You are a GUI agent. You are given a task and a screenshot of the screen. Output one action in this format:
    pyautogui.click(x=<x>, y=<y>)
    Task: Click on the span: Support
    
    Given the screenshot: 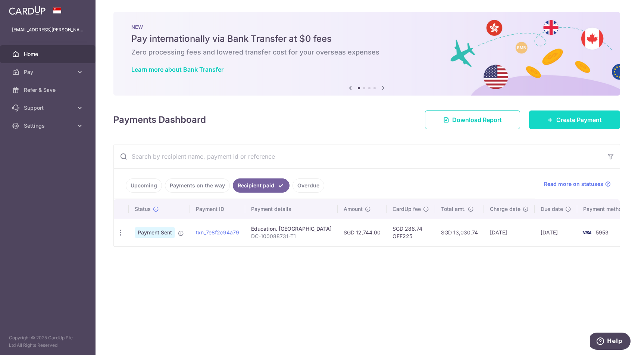 What is the action you would take?
    pyautogui.click(x=49, y=108)
    